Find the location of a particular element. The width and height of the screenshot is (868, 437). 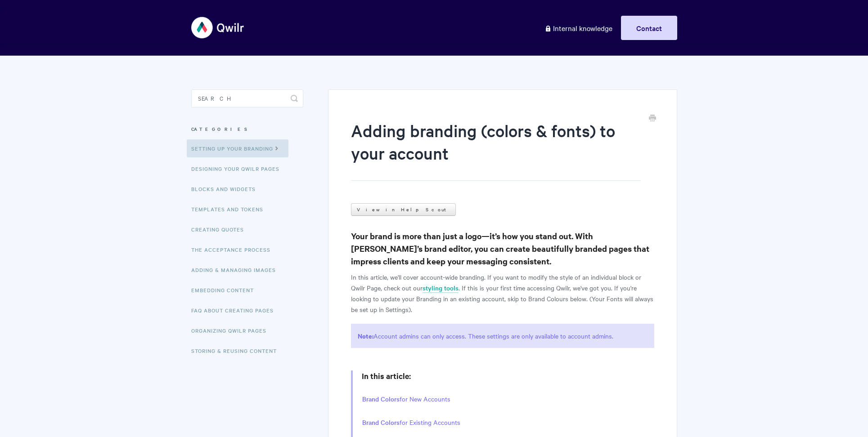

a: Setting up your Branding is located at coordinates (238, 149).